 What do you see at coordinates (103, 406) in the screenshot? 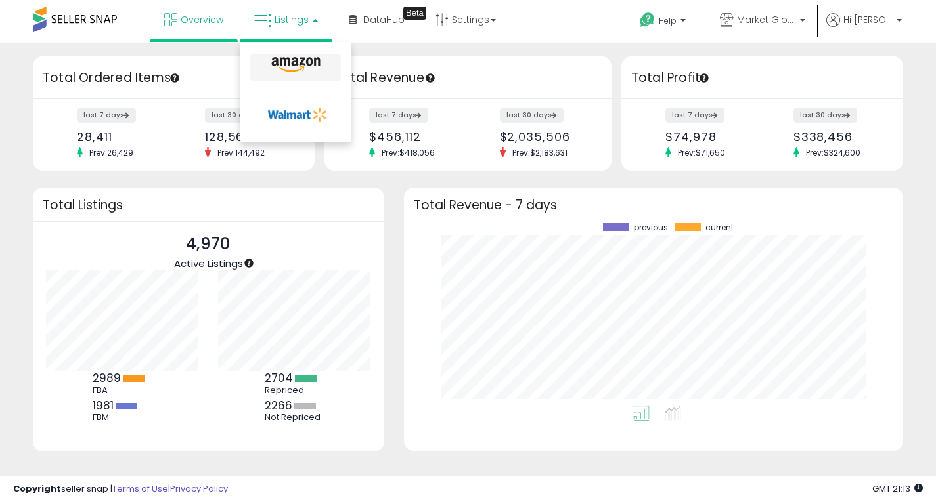
I see `b: 1981` at bounding box center [103, 406].